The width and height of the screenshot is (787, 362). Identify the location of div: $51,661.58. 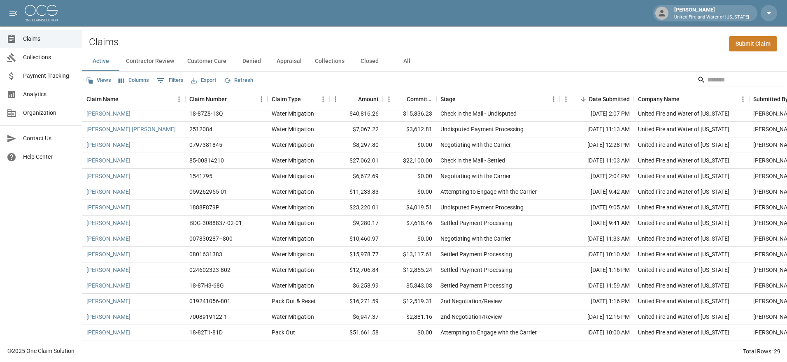
(356, 333).